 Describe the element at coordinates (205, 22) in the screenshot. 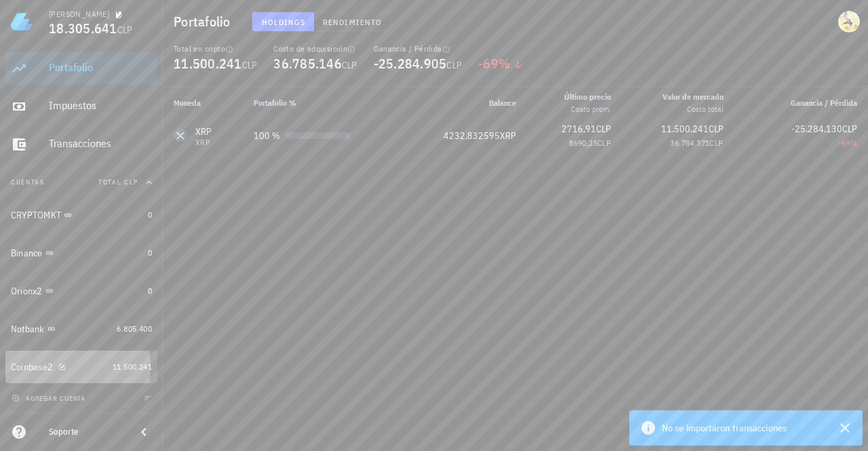

I see `h1: Portafolio` at that location.